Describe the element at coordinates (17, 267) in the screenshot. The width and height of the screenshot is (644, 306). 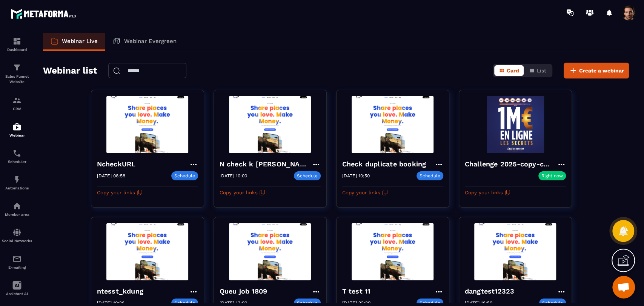
I see `p: E-mailing` at that location.